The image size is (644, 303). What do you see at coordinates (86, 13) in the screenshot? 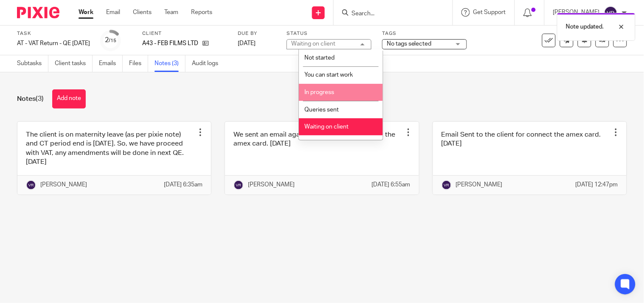
I see `a: Work` at bounding box center [86, 13].